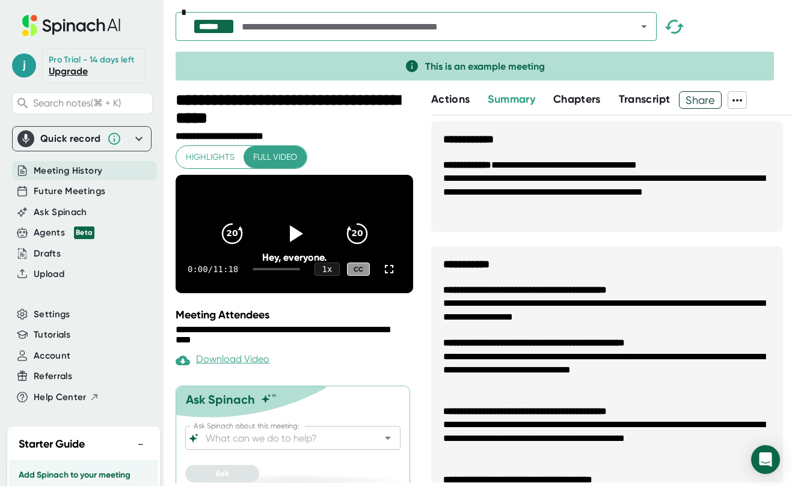  What do you see at coordinates (60, 397) in the screenshot?
I see `span: Help Center` at bounding box center [60, 397].